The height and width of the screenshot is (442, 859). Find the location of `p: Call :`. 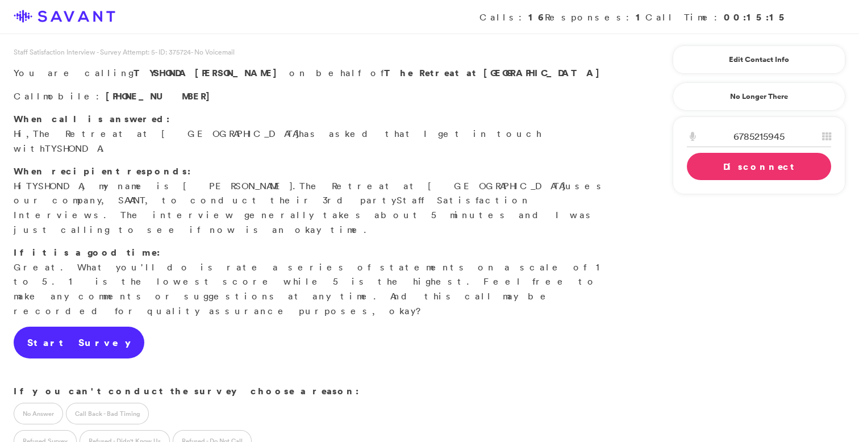

p: Call : is located at coordinates (321, 97).